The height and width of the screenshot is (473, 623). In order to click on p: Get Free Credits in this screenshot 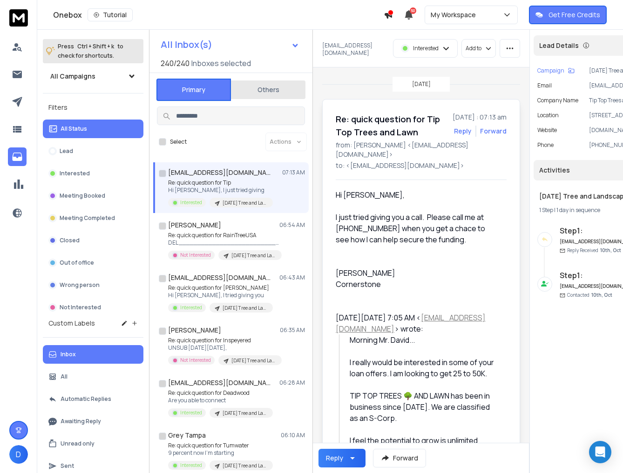, I will do `click(574, 15)`.